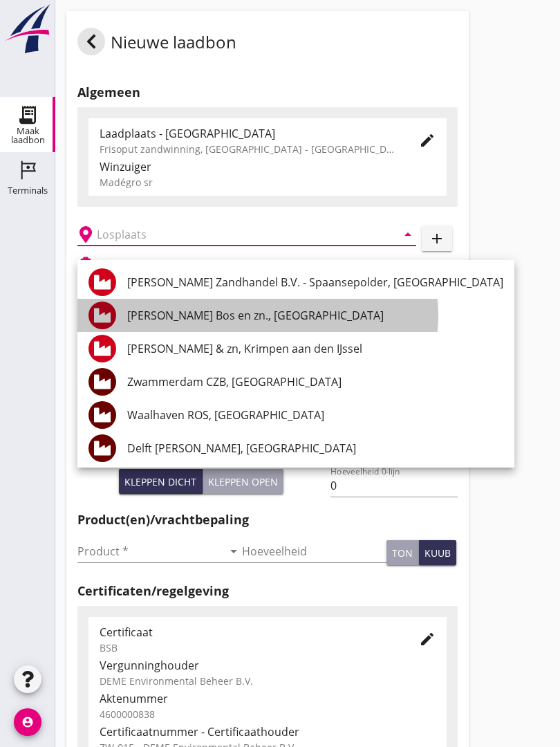 This screenshot has height=747, width=560. I want to click on h2: Beladen vaartuig, so click(135, 263).